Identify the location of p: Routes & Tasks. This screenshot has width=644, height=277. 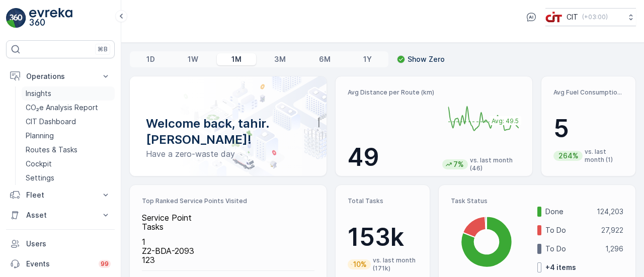
(51, 150).